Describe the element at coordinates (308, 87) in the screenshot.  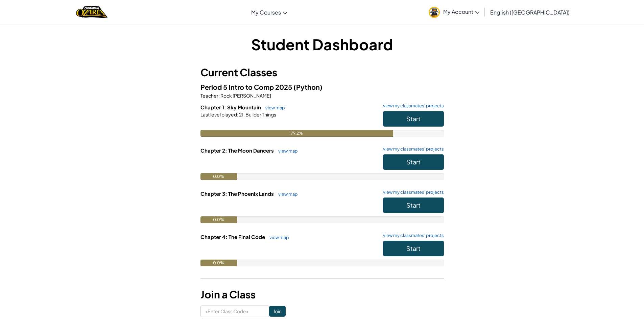
I see `span: (Python)` at that location.